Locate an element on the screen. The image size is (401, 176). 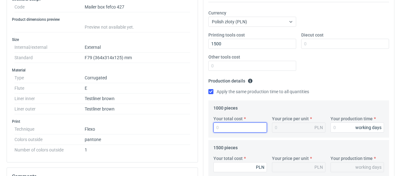
label: Printing tools cost is located at coordinates (227, 35).